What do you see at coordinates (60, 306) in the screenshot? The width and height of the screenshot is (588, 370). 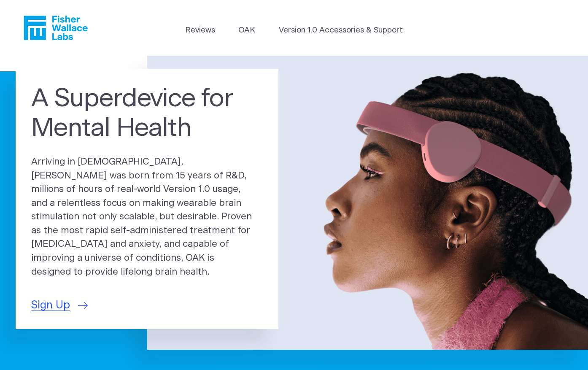 I see `a: Sign Up` at bounding box center [60, 306].